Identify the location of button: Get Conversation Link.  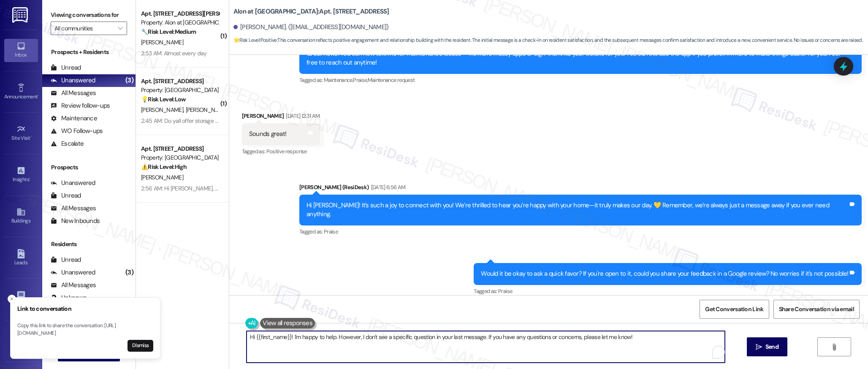
(734, 309).